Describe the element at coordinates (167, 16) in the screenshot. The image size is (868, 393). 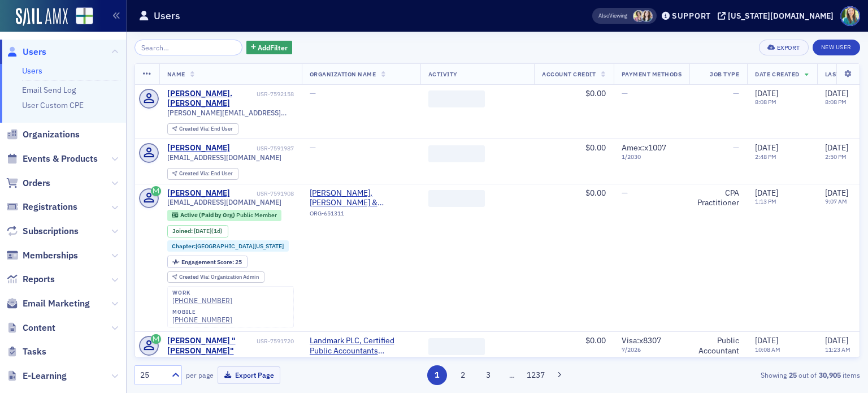
I see `h1: Users` at that location.